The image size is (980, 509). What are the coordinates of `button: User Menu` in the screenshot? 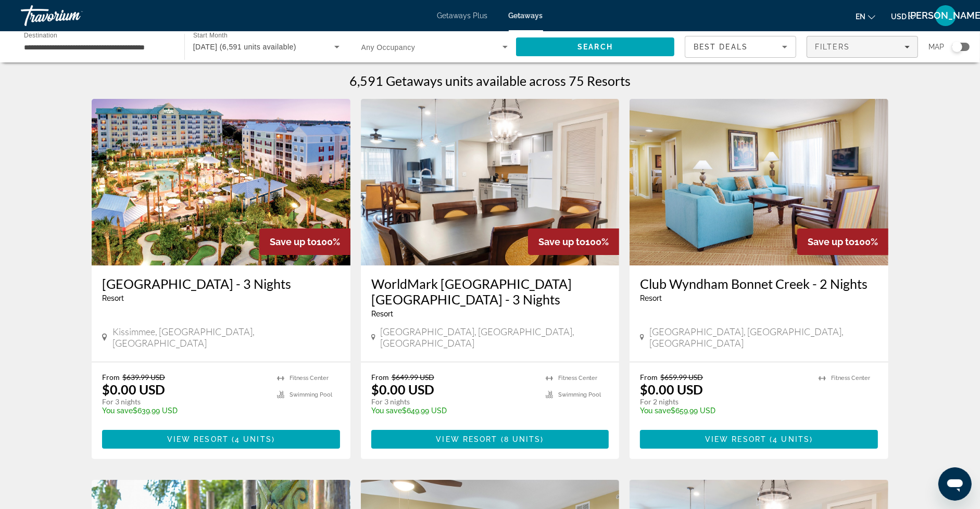 It's located at (946, 16).